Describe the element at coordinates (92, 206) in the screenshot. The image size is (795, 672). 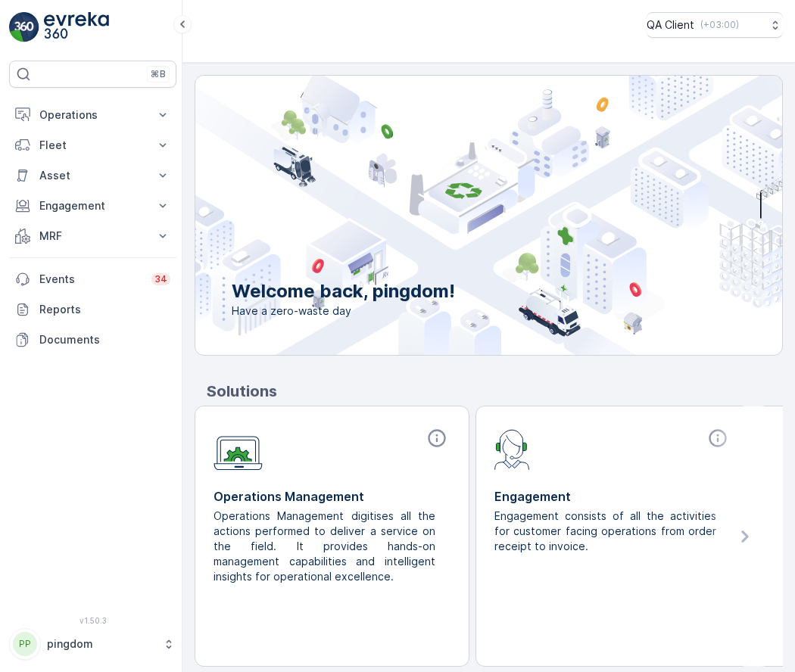
I see `button: Engagement` at that location.